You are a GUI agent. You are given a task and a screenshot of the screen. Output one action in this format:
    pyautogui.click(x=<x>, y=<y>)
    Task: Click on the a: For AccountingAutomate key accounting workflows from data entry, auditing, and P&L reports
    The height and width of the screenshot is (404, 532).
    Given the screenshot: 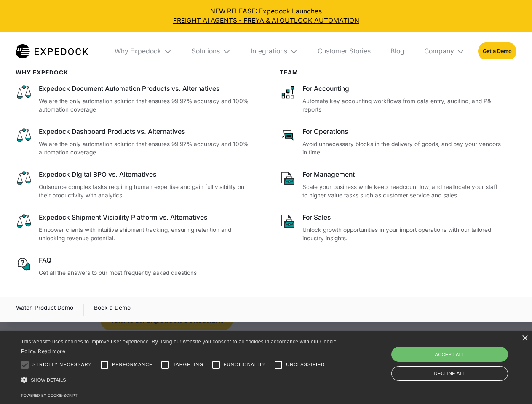 What is the action you would take?
    pyautogui.click(x=391, y=99)
    